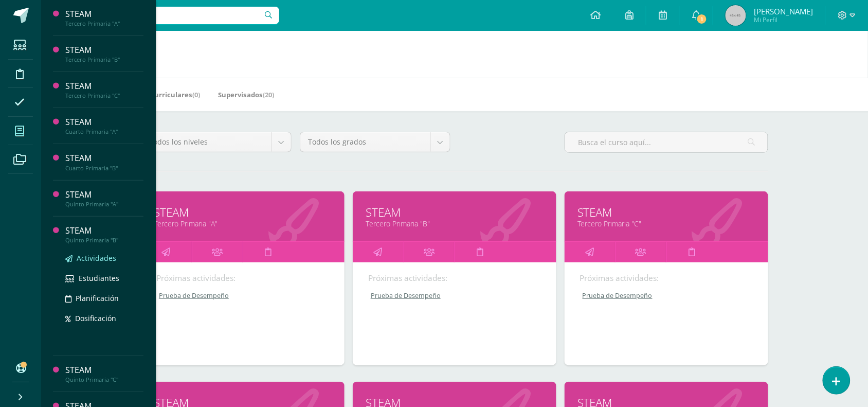  I want to click on a: STEAMQuinto Primaria "C", so click(105, 374).